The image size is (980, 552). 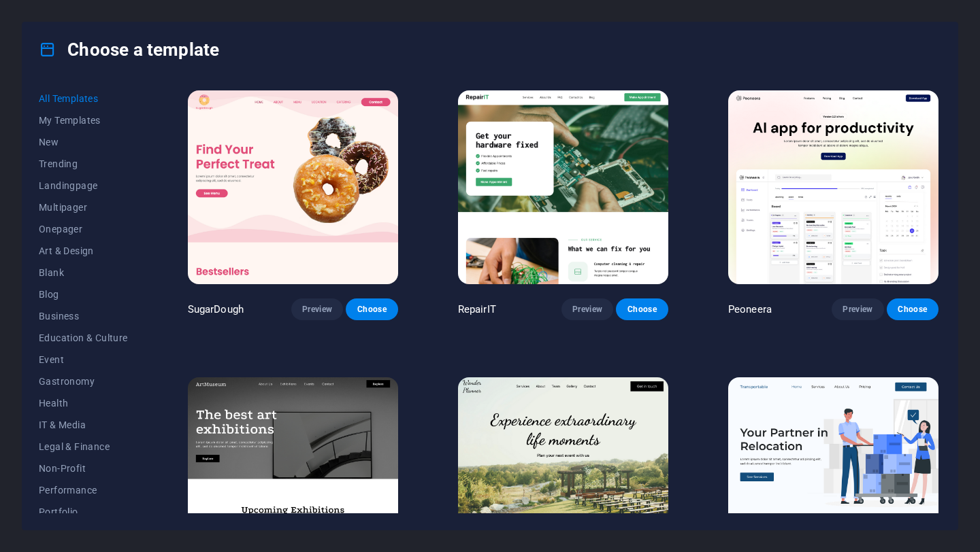 I want to click on button: Health, so click(x=83, y=403).